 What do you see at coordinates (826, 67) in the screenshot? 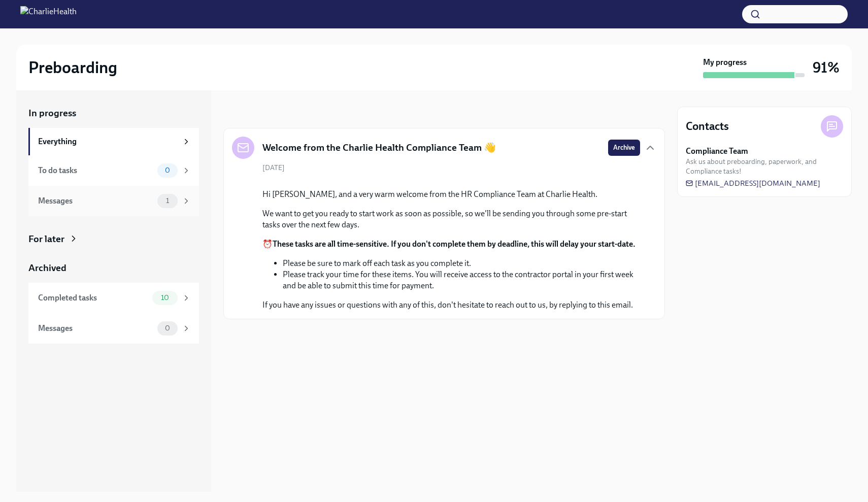
I see `h3: 91%` at bounding box center [826, 67].